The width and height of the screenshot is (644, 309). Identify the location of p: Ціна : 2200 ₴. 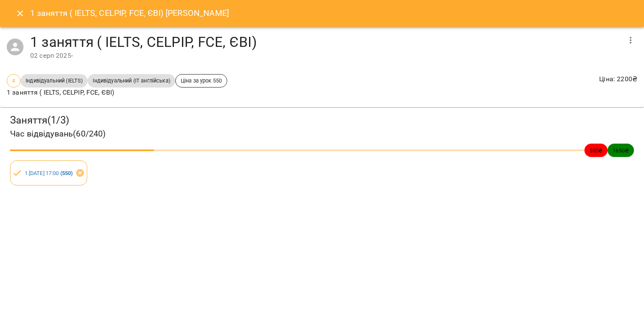
(618, 79).